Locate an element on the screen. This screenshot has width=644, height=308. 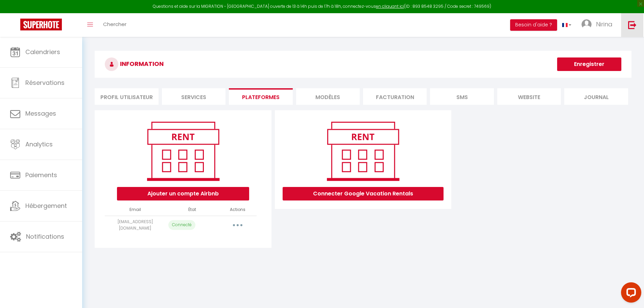
span: Chercher is located at coordinates (115, 24).